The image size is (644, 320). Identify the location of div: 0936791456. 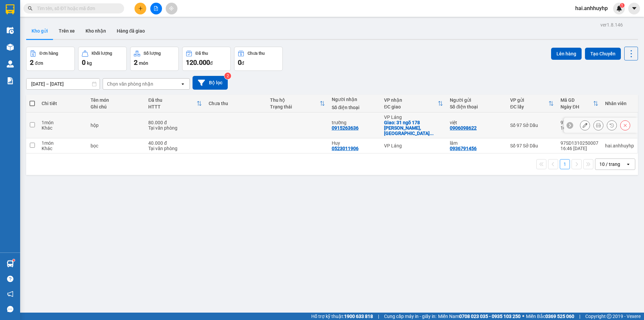
(463, 148).